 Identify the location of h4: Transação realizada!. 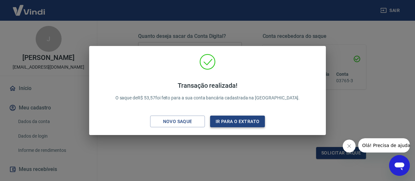
(208, 86).